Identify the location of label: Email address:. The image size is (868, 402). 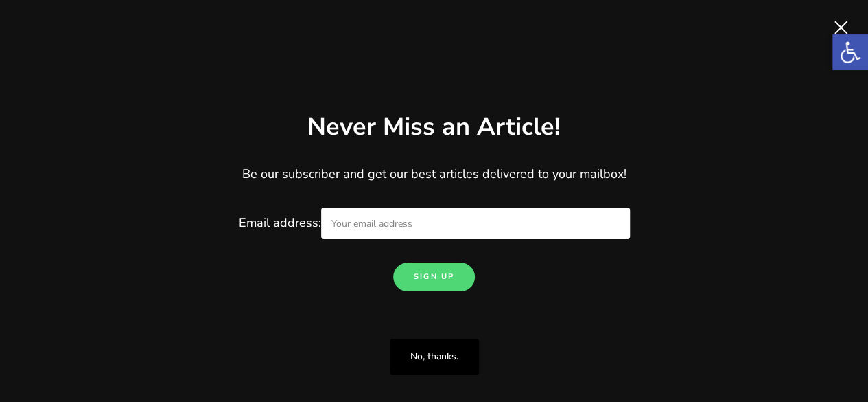
(434, 222).